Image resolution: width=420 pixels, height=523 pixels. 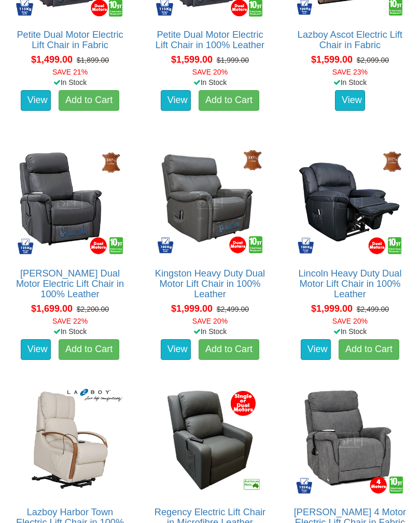 I want to click on img: Dalton 4 Motor Electric Lift Chair in Fabric, so click(x=350, y=440).